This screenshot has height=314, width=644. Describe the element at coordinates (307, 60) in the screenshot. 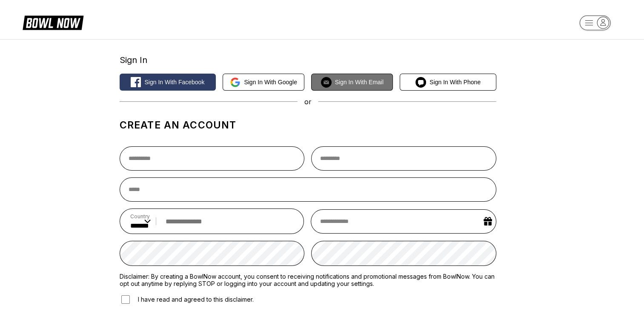

I see `div: Sign In` at that location.